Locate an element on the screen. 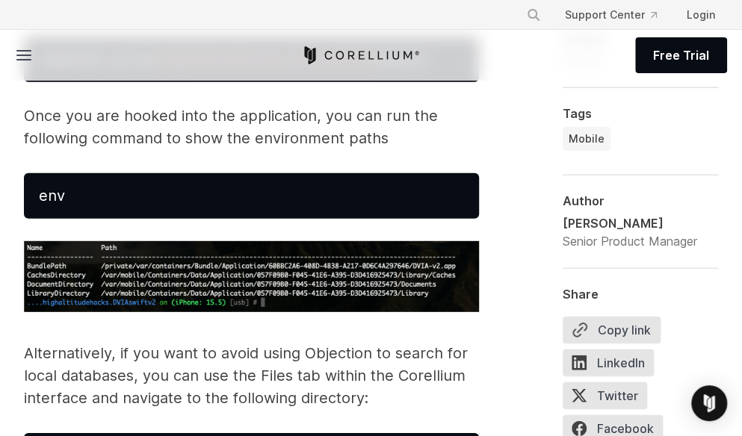 This screenshot has height=436, width=742. a: Login is located at coordinates (701, 15).